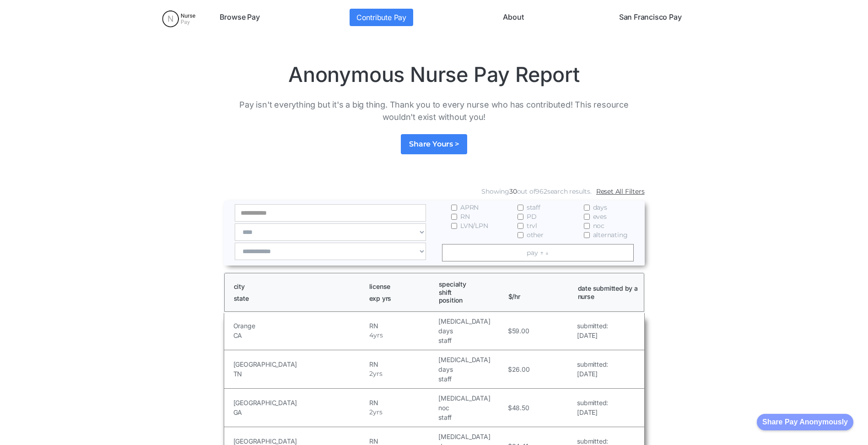 The image size is (868, 445). I want to click on h5: 59.00, so click(521, 330).